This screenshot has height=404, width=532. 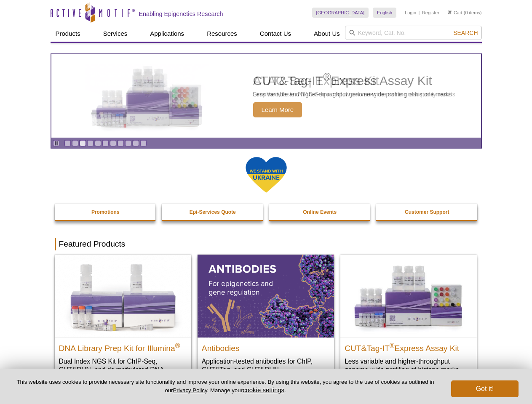 What do you see at coordinates (320, 212) in the screenshot?
I see `a: Online Events` at bounding box center [320, 212].